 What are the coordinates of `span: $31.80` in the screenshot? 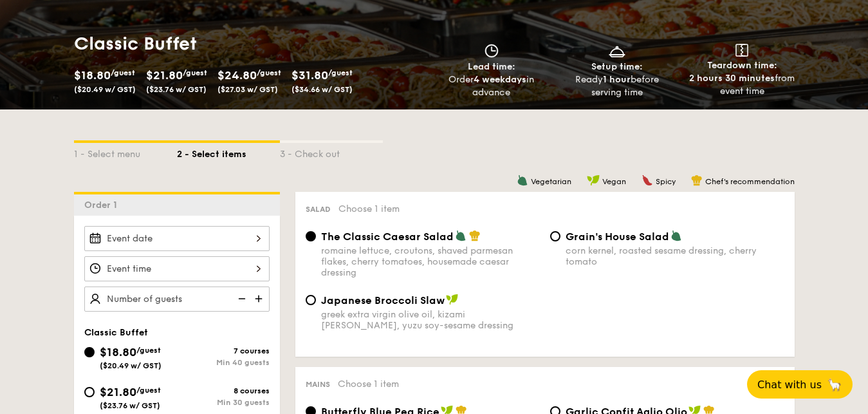 It's located at (309, 75).